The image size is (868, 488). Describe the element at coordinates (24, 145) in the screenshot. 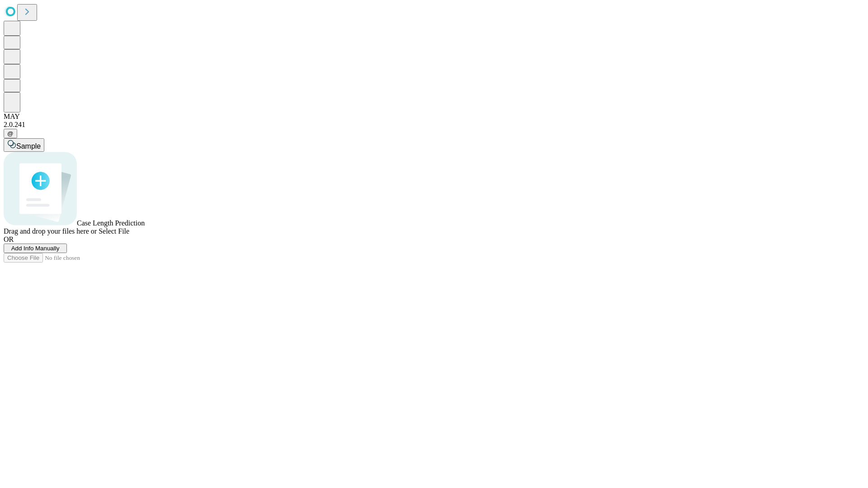

I see `button: Sample` at that location.